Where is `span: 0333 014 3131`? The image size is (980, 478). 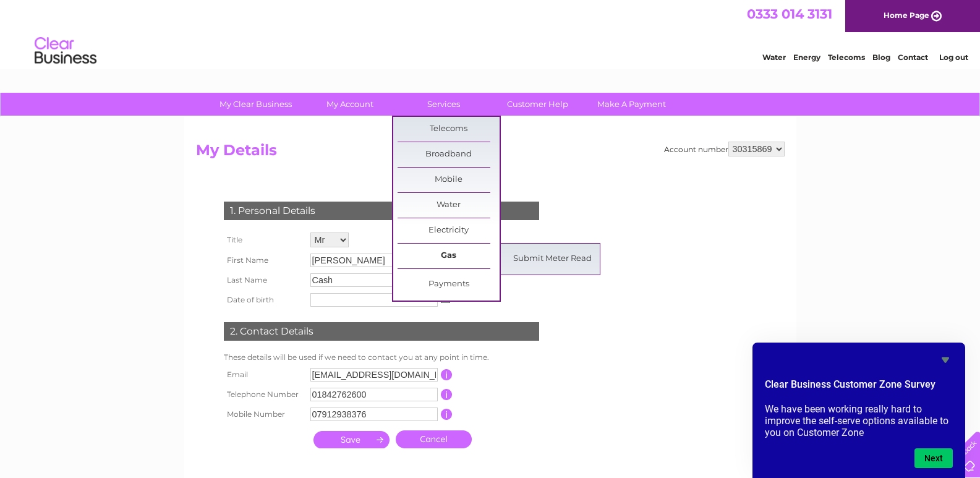
span: 0333 014 3131 is located at coordinates (790, 14).